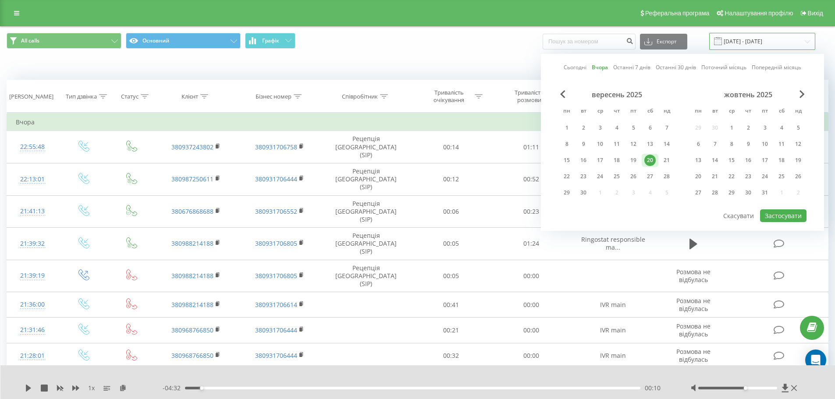  What do you see at coordinates (666, 112) in the screenshot?
I see `abbr: неділя` at bounding box center [666, 112].